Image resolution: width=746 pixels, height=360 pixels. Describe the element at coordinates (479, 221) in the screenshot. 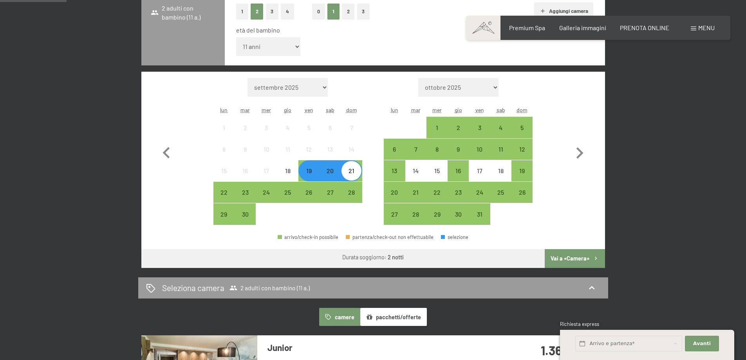

I see `div: 31` at that location.